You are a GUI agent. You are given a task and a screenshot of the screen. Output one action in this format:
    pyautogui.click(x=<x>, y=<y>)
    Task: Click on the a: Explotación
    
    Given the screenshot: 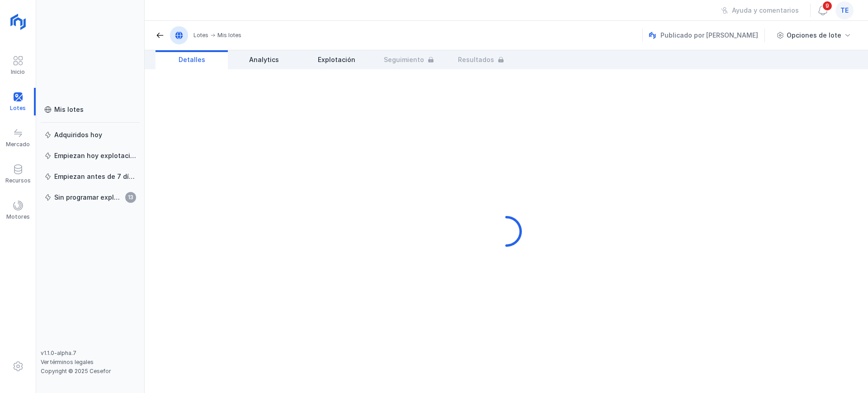 What is the action you would take?
    pyautogui.click(x=336, y=60)
    